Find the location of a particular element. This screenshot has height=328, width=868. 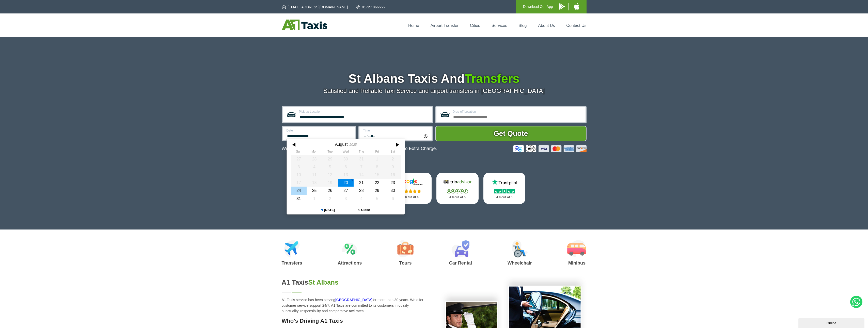

h3: Tours is located at coordinates (406, 263).